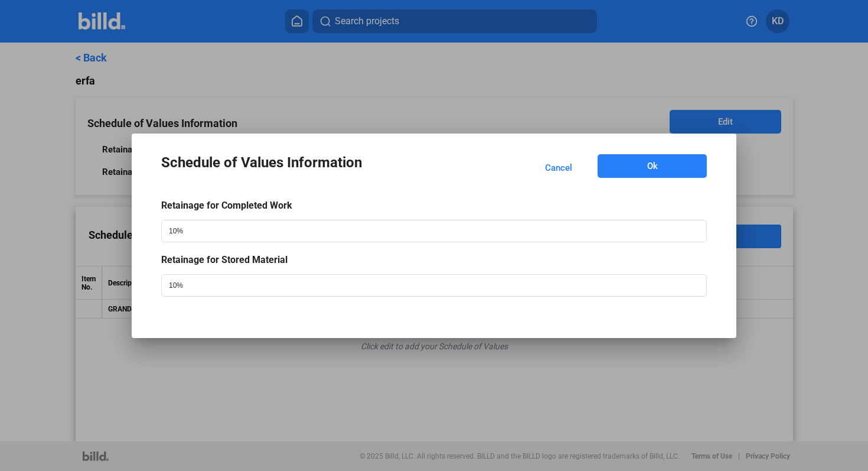  I want to click on span: Schedule of Values Information, so click(262, 162).